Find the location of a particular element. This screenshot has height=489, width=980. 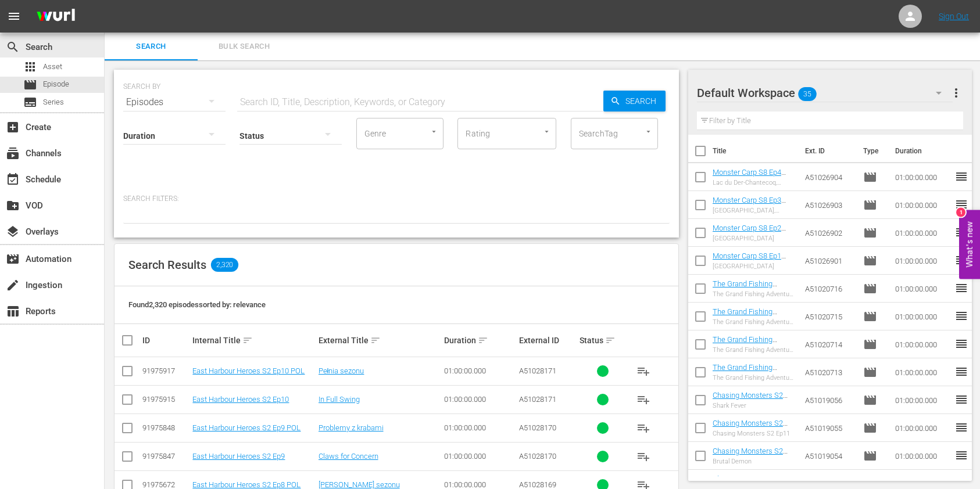

span: more_vert is located at coordinates (956, 93).